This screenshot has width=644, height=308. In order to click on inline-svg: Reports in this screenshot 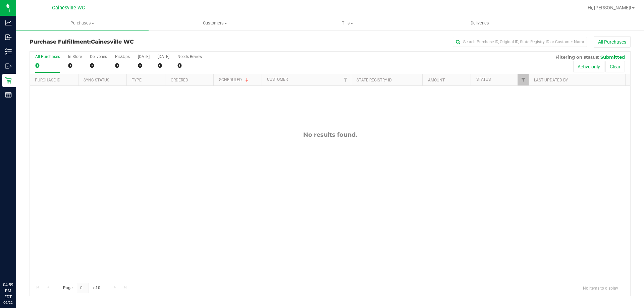, I will do `click(8, 94)`.